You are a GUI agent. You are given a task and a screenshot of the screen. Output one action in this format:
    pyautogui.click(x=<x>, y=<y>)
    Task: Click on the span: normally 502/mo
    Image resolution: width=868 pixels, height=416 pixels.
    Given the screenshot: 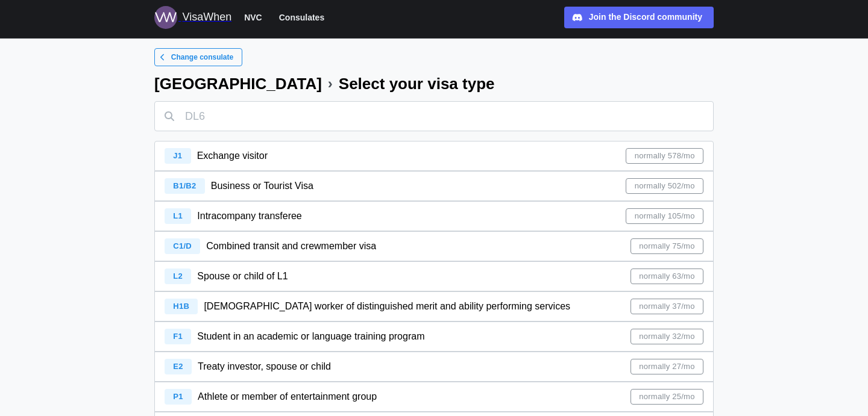 What is the action you would take?
    pyautogui.click(x=665, y=186)
    